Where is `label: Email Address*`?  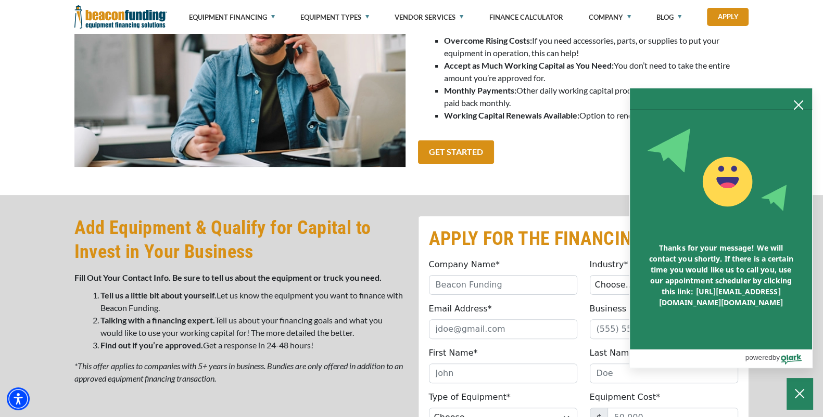 label: Email Address* is located at coordinates (460, 309).